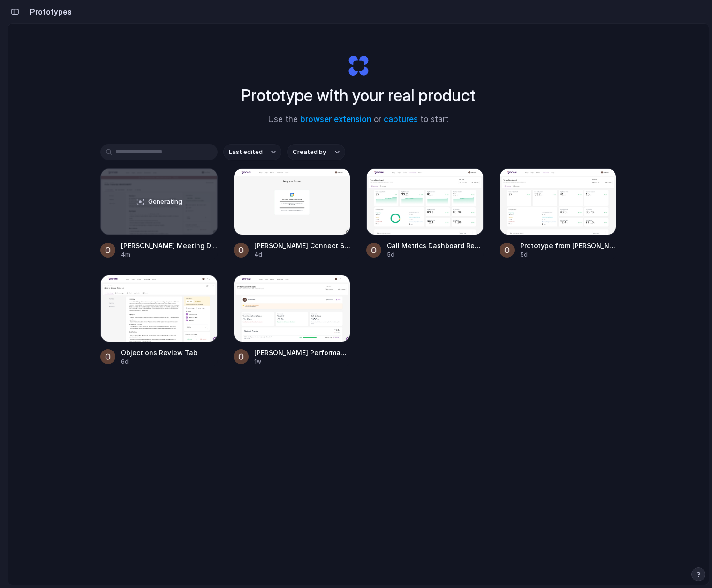  What do you see at coordinates (336, 119) in the screenshot?
I see `a: browser extension` at bounding box center [336, 119].